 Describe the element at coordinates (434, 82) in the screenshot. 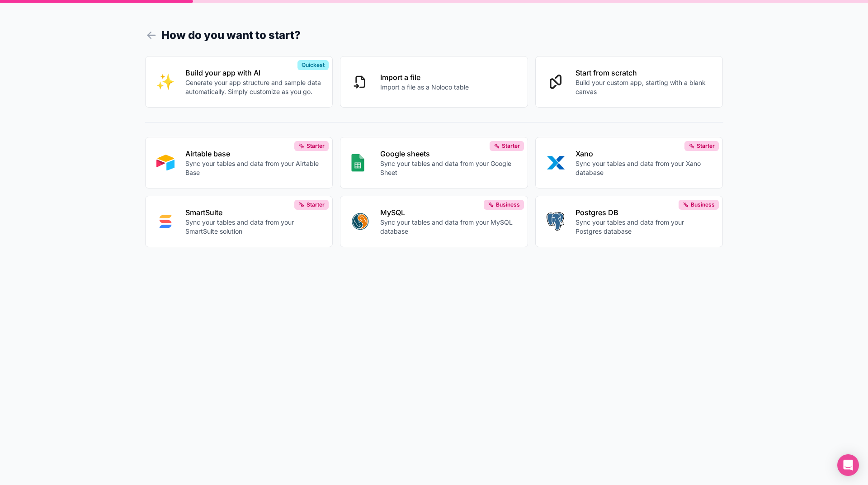

I see `button: Import a fileImport a file as a Noloco table` at that location.